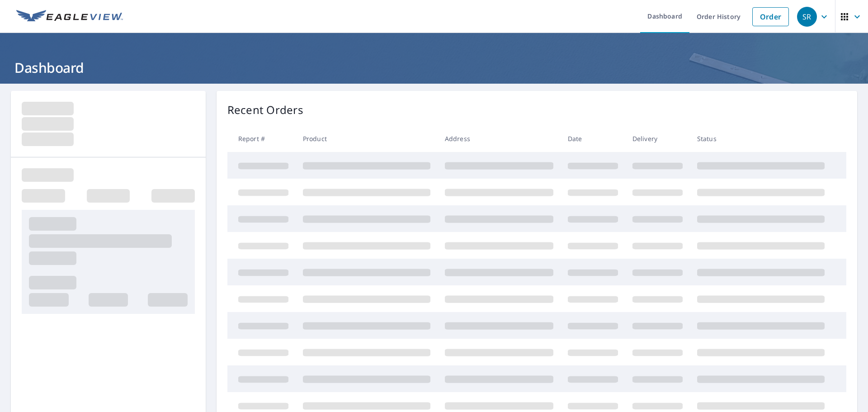 This screenshot has width=868, height=412. What do you see at coordinates (366, 139) in the screenshot?
I see `th: Product` at bounding box center [366, 139].